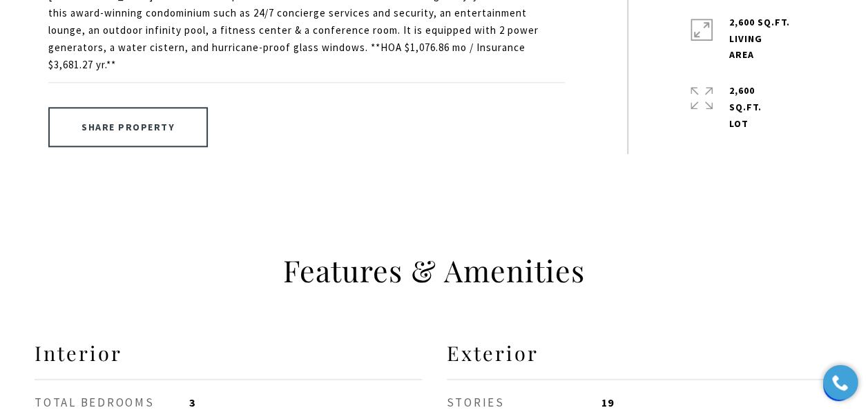 The height and width of the screenshot is (410, 868). Describe the element at coordinates (127, 128) in the screenshot. I see `button: Share property` at that location.